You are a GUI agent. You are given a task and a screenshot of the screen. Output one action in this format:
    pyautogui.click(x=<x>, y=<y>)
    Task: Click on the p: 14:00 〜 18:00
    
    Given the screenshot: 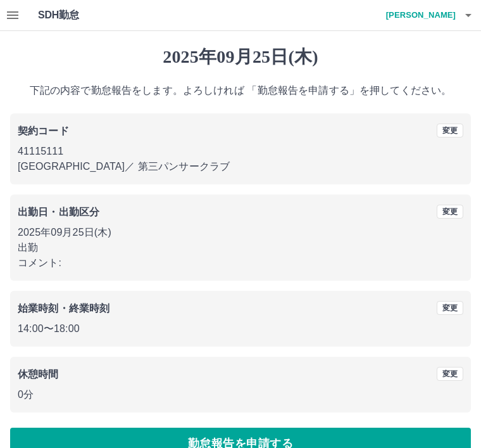 What is the action you would take?
    pyautogui.click(x=240, y=329)
    